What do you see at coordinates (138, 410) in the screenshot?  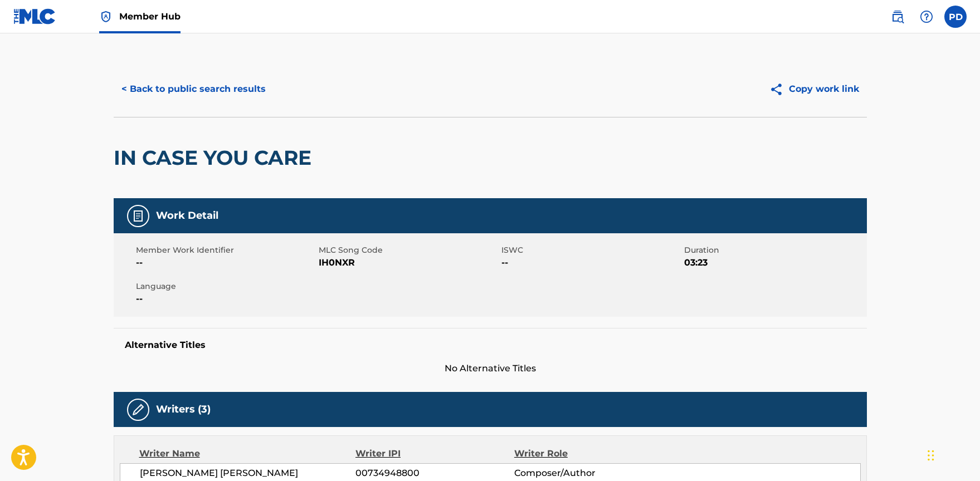 I see `img: Writers` at bounding box center [138, 410].